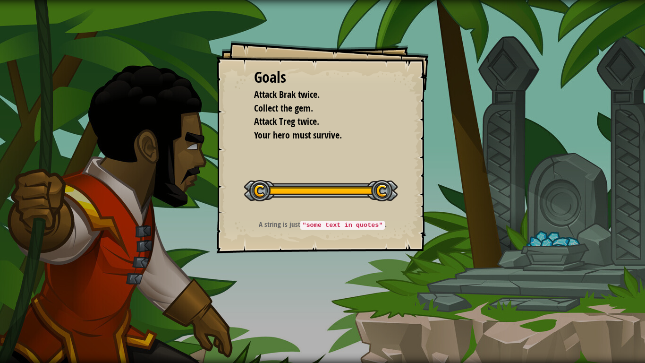  Describe the element at coordinates (283, 108) in the screenshot. I see `span: Collect the gem.` at that location.